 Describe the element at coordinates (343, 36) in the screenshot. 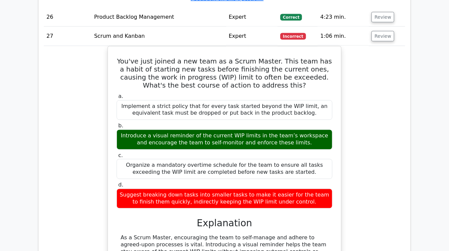

I see `td: 1:06 min.` at that location.